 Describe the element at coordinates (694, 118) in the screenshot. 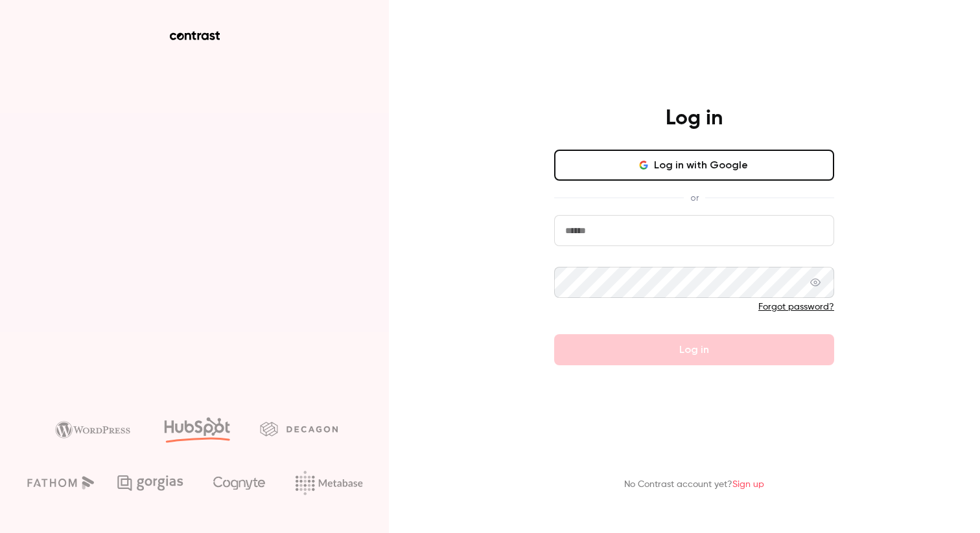

I see `h4: Log in` at that location.